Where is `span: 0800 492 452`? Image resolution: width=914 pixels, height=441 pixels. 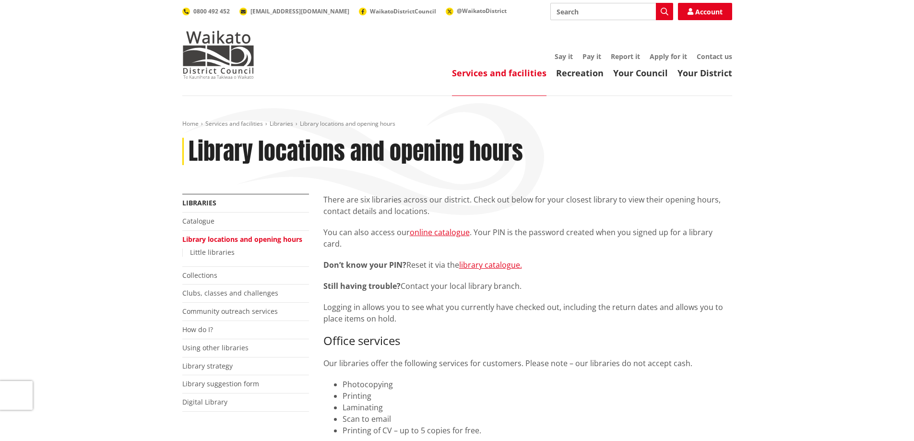
span: 0800 492 452 is located at coordinates (212, 11).